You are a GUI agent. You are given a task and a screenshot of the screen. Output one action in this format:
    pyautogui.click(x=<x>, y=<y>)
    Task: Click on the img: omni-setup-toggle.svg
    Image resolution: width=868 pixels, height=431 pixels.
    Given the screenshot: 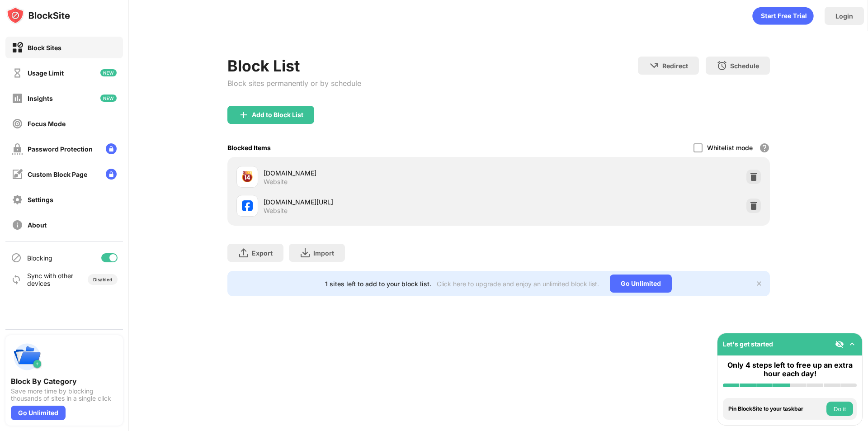 What is the action you would take?
    pyautogui.click(x=852, y=344)
    